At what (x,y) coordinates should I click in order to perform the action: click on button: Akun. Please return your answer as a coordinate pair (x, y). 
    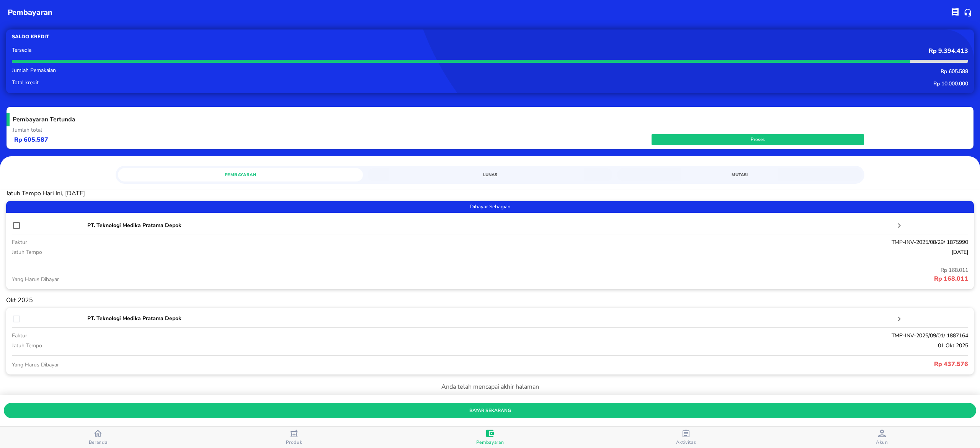
    Looking at the image, I should click on (881, 438).